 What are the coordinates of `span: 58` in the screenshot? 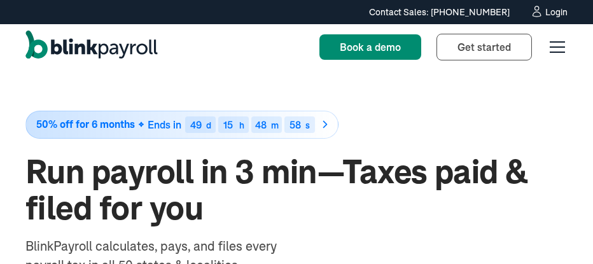 It's located at (295, 125).